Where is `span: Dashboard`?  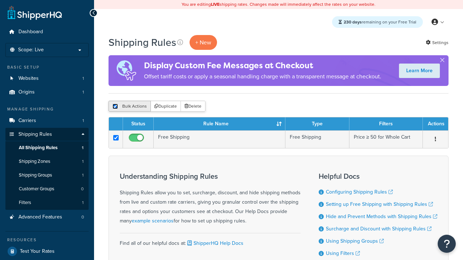 span: Dashboard is located at coordinates (31, 32).